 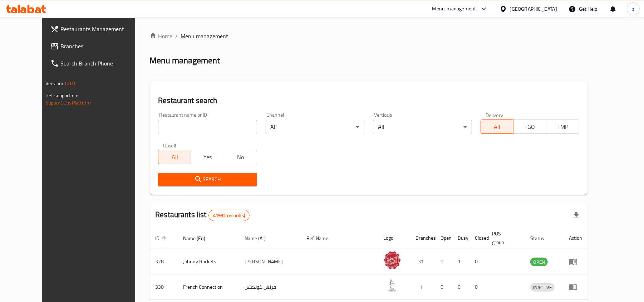 I want to click on th: Branches, so click(x=422, y=238).